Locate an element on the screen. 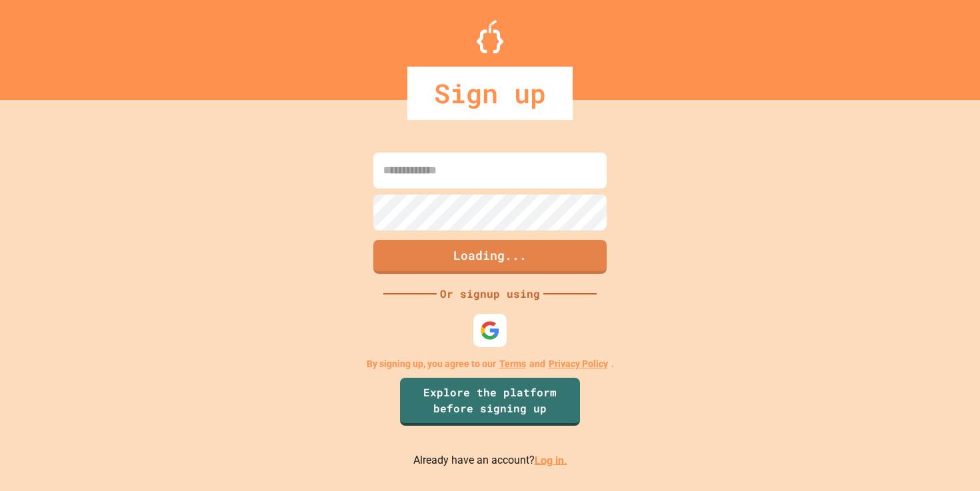  p: Already have an account? is located at coordinates (490, 461).